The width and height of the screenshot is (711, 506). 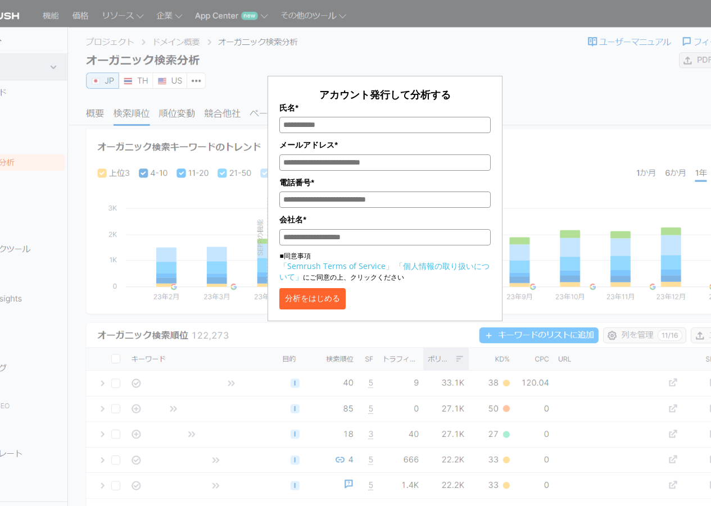 I want to click on label: メールアドレス*, so click(x=384, y=145).